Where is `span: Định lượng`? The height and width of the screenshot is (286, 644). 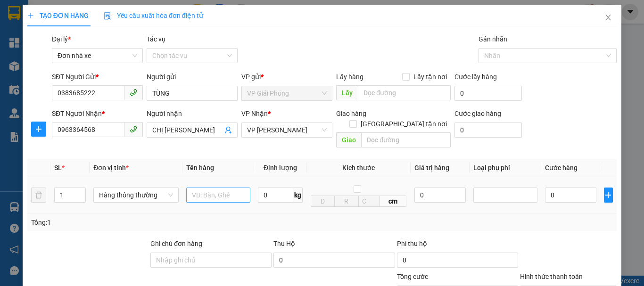
span: Định lượng is located at coordinates (280, 167).